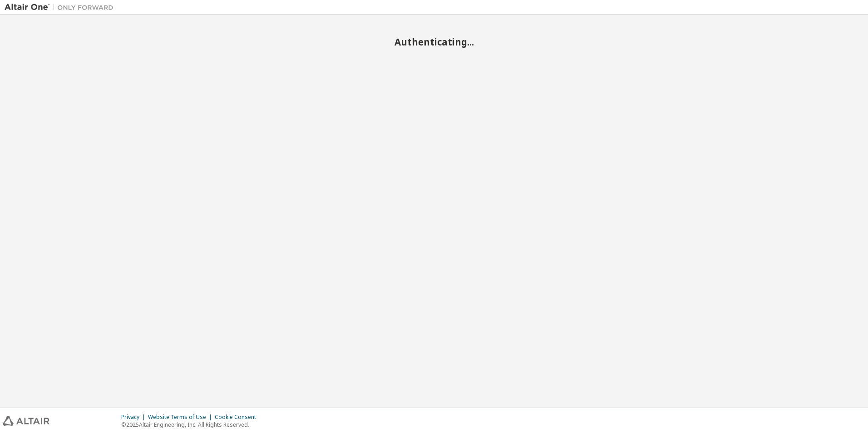  What do you see at coordinates (181, 417) in the screenshot?
I see `div: Website Terms of Use` at bounding box center [181, 417].